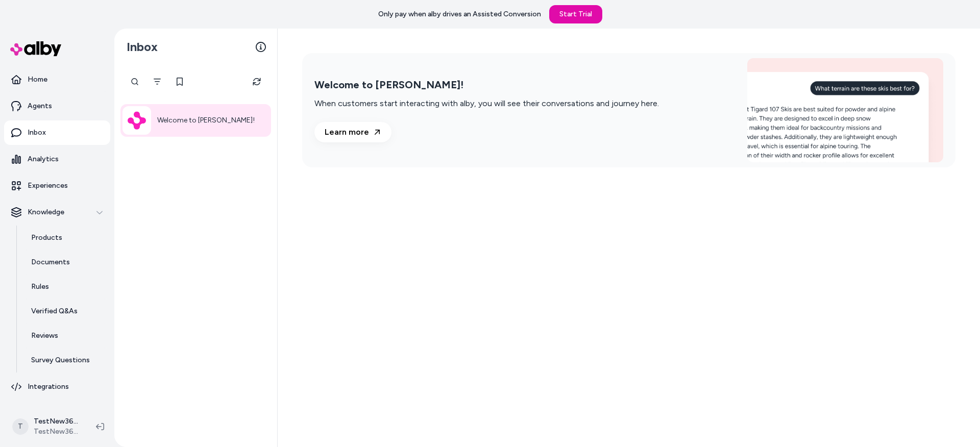 The image size is (980, 447). Describe the element at coordinates (43, 159) in the screenshot. I see `p: Analytics` at that location.